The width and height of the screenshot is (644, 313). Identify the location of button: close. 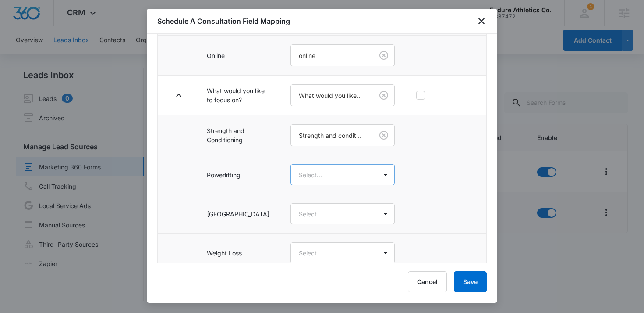
(481, 21).